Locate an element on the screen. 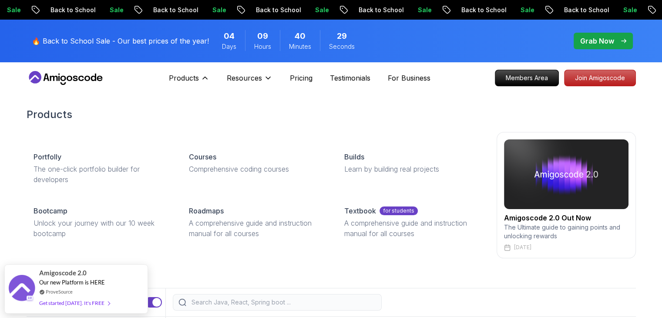 The image size is (662, 318). a: RoadmapsA comprehensive guide and instruction manual for all courses is located at coordinates (256, 222).